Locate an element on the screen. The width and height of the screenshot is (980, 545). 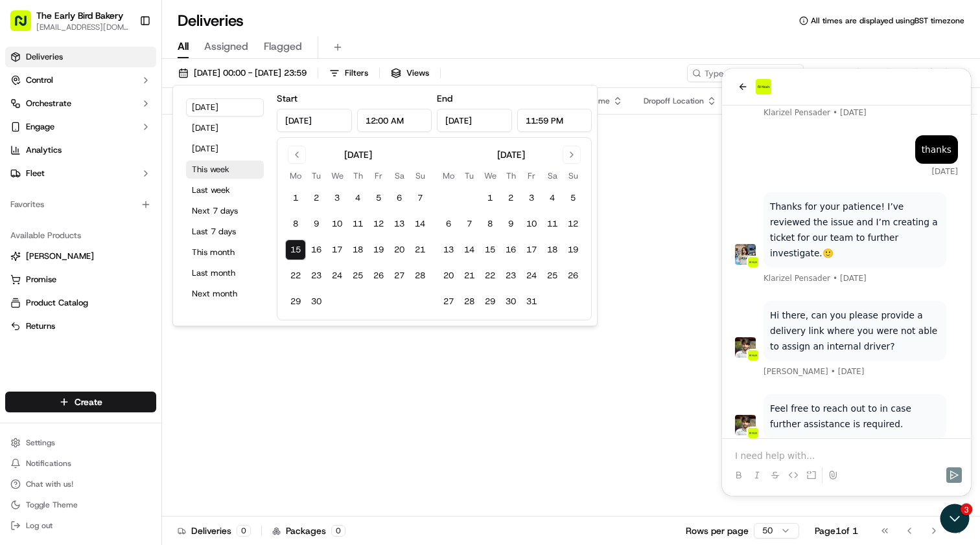
button: 23 is located at coordinates (511, 276).